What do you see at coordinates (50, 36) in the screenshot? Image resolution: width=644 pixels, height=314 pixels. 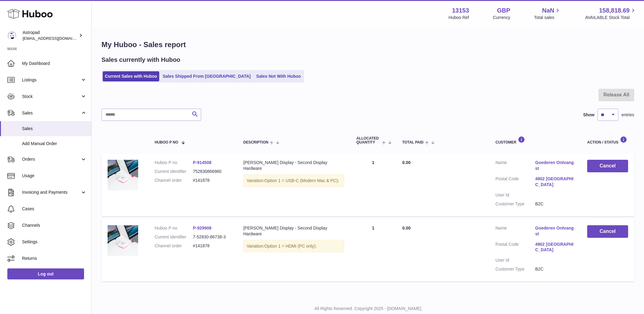 I see `div: Astropad` at bounding box center [50, 36].